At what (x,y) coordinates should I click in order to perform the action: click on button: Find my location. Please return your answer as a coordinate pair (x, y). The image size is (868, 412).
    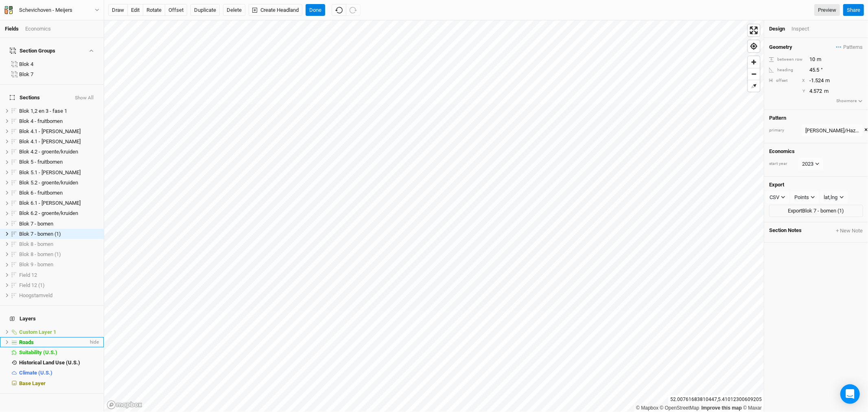
    Looking at the image, I should click on (754, 46).